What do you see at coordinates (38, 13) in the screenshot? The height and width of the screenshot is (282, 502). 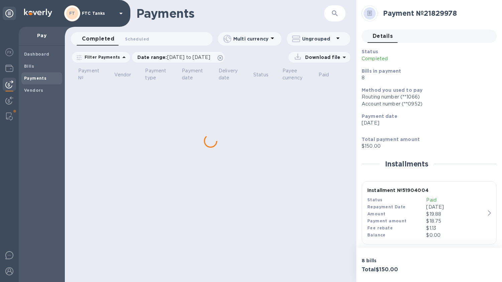 I see `img: Logo` at bounding box center [38, 13].